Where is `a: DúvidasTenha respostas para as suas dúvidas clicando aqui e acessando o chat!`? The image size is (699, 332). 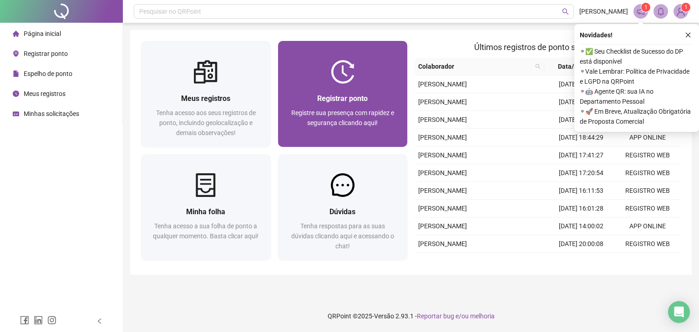
a: DúvidasTenha respostas para as suas dúvidas clicando aqui e acessando o chat! is located at coordinates (343, 207).